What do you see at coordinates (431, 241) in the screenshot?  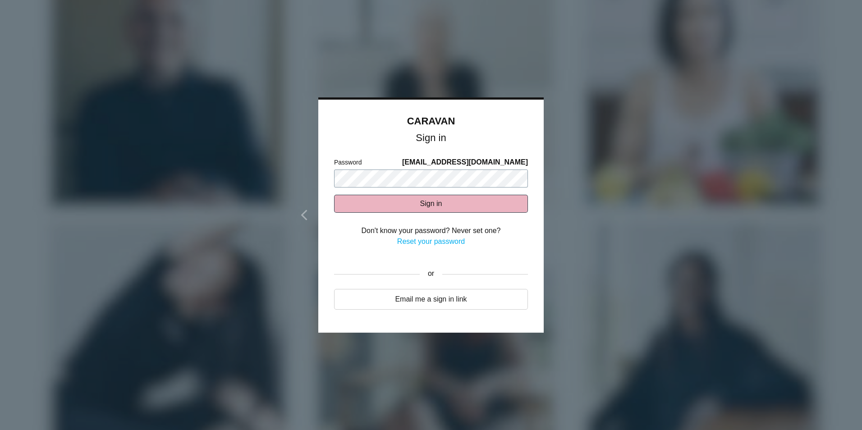 I see `a: Reset your password` at bounding box center [431, 241].